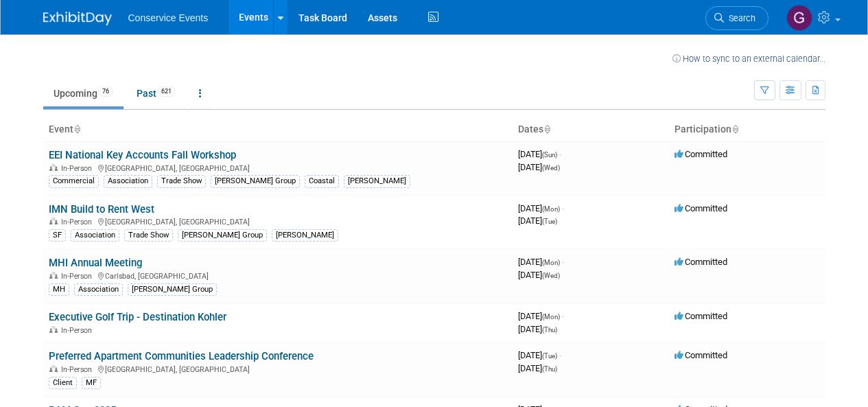 The width and height of the screenshot is (868, 407). I want to click on div: Commercial, so click(73, 181).